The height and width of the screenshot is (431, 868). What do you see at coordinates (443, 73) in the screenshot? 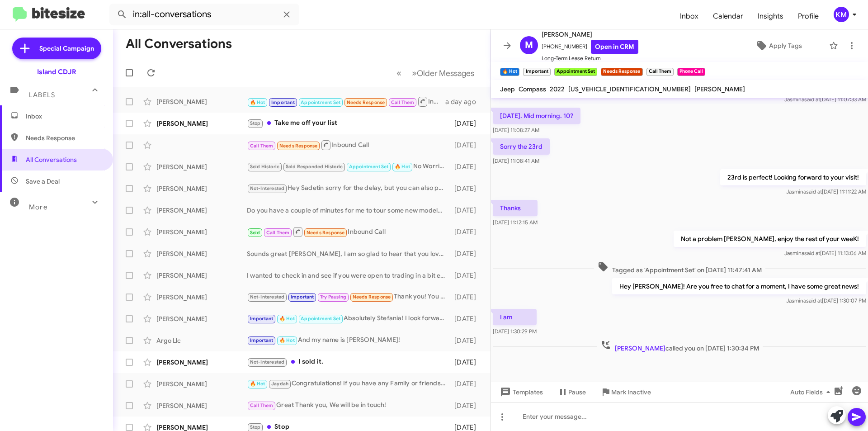
I see `button: Next` at bounding box center [443, 73].